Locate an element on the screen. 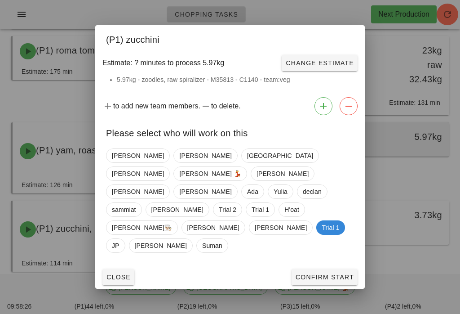 The width and height of the screenshot is (460, 314). div: (P1) zucchini is located at coordinates (230, 38).